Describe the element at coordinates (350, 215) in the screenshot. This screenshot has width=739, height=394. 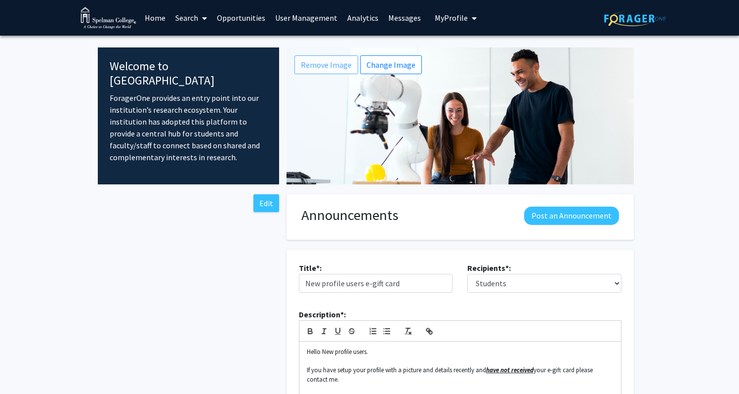
I see `h1: Announcements` at that location.